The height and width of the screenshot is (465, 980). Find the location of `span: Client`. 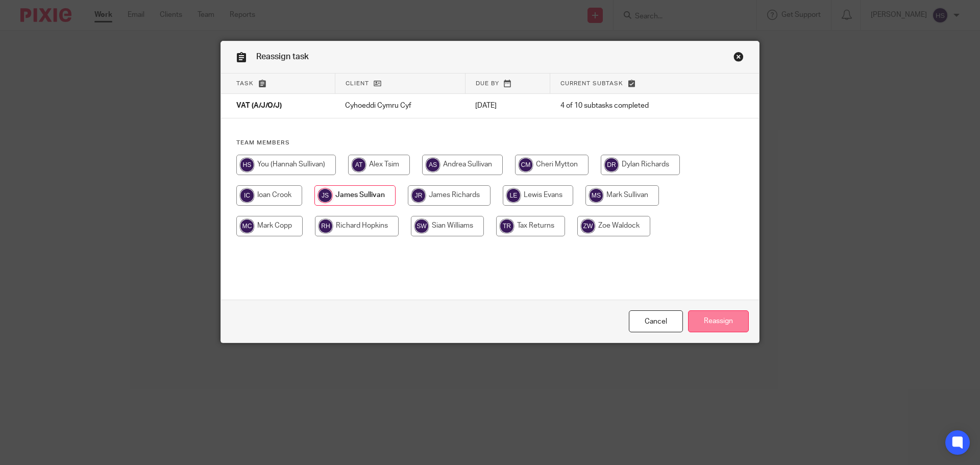

span: Client is located at coordinates (357, 83).